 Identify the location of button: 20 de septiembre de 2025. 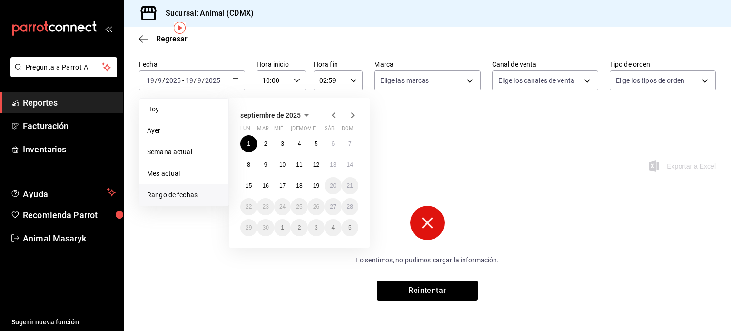
(333, 186).